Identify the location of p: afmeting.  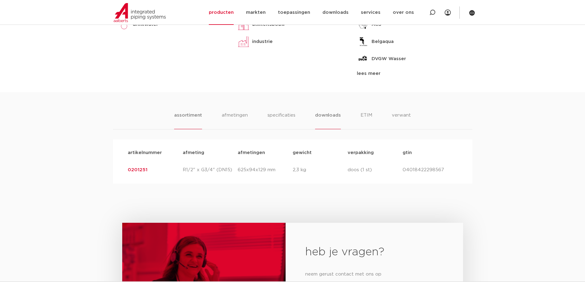
(210, 153).